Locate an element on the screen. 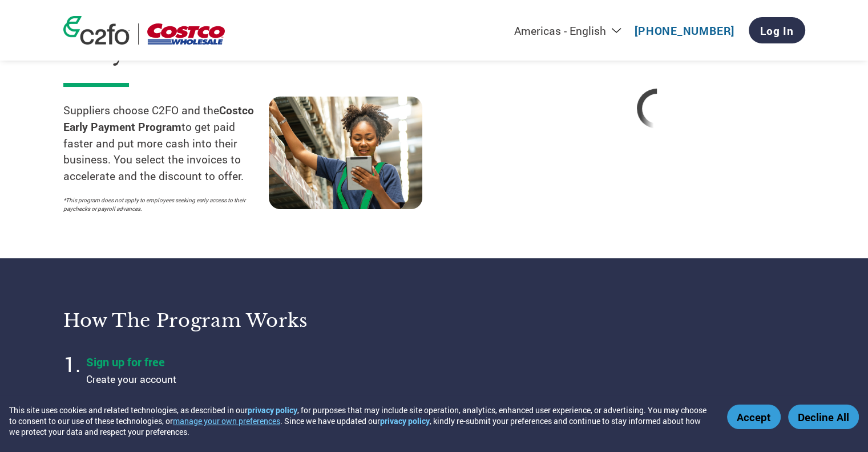 The height and width of the screenshot is (452, 868). p: Create your account is located at coordinates (229, 379).